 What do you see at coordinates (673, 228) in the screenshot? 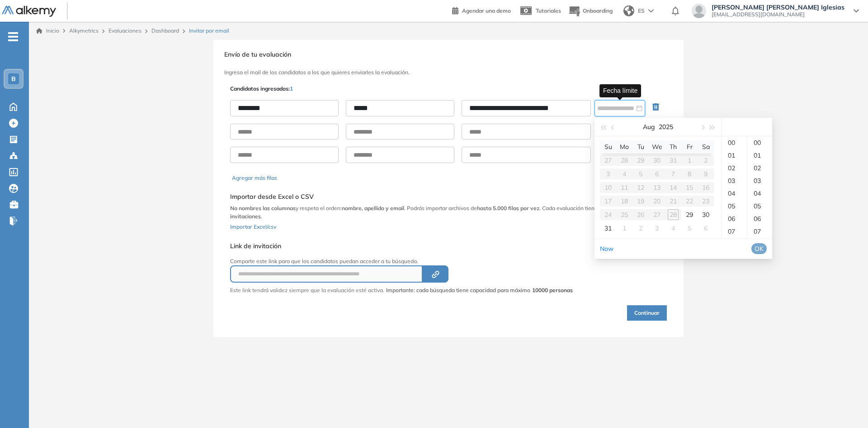
I see `div: 4` at bounding box center [673, 228].